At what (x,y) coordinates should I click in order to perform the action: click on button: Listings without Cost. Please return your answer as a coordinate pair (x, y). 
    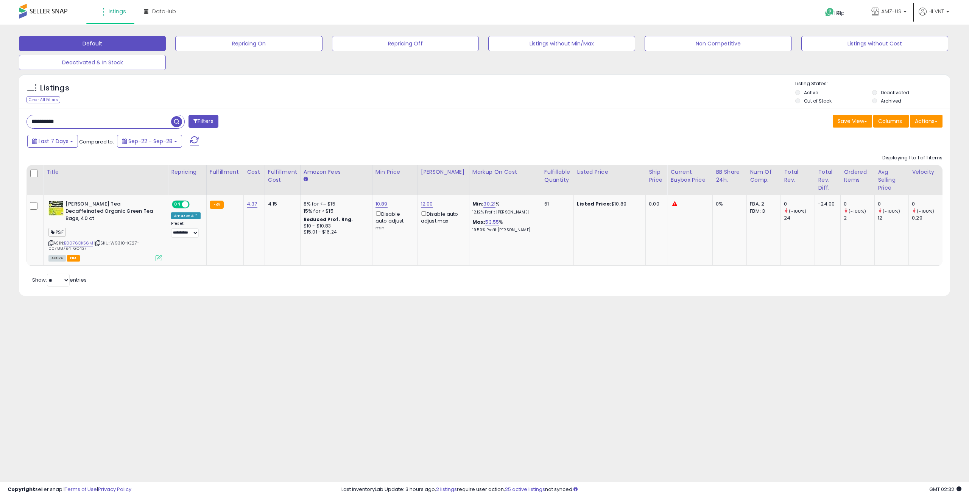
    Looking at the image, I should click on (875, 44).